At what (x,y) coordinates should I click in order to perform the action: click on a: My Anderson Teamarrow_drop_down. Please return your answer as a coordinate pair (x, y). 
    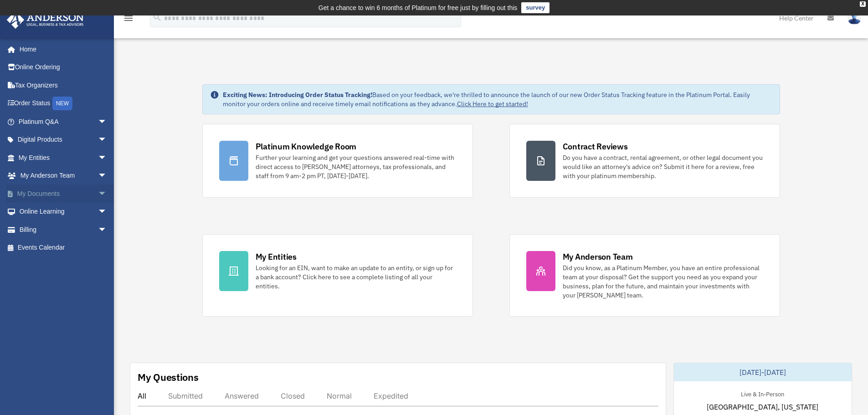
    Looking at the image, I should click on (64, 176).